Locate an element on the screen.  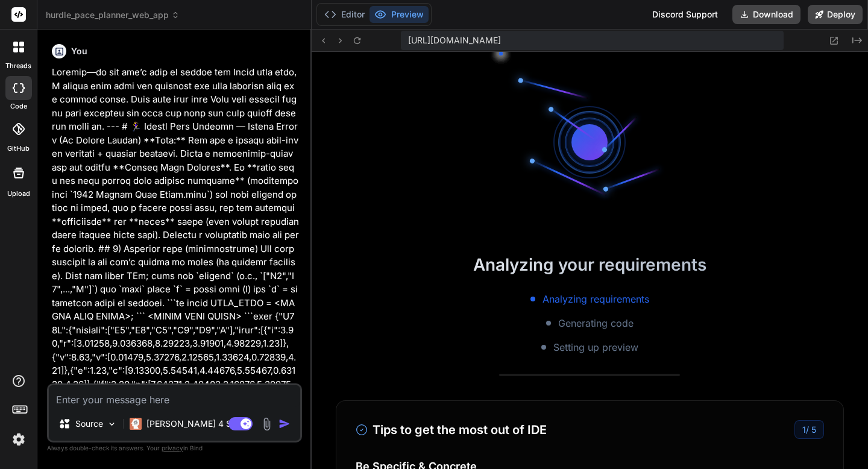
label: code is located at coordinates (19, 106).